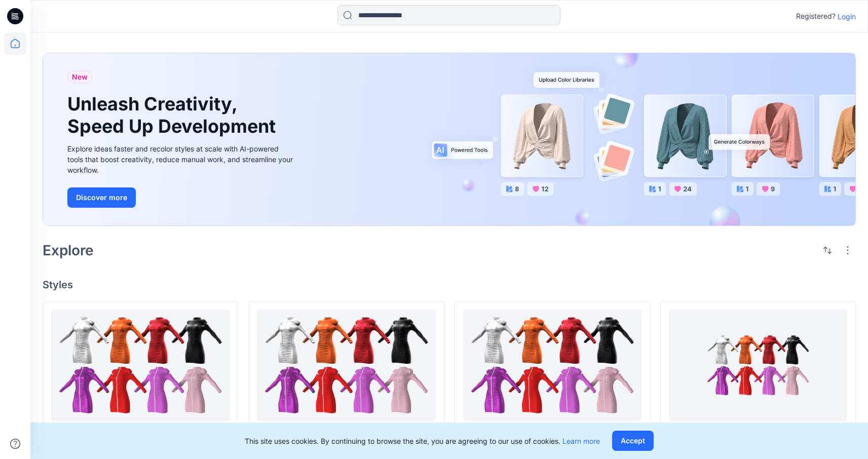 This screenshot has height=459, width=868. I want to click on button: Accept, so click(633, 441).